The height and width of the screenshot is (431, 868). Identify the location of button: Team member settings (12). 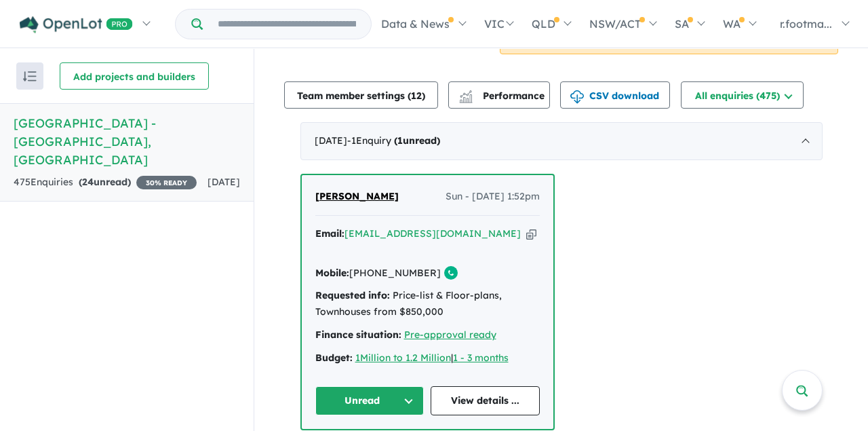
(361, 95).